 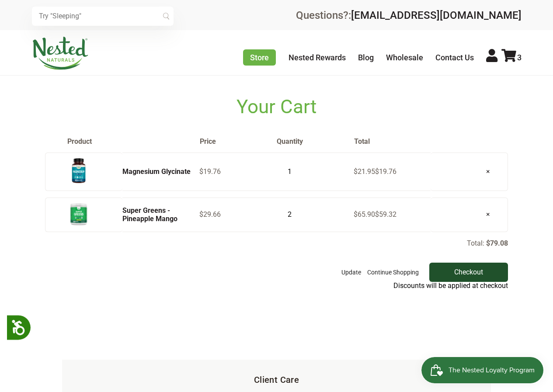 What do you see at coordinates (210, 214) in the screenshot?
I see `span: $29.66` at bounding box center [210, 214].